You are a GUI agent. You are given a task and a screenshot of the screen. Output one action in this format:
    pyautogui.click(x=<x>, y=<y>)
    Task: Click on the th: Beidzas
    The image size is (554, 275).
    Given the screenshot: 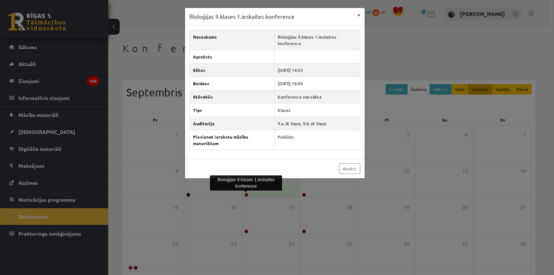 What is the action you would take?
    pyautogui.click(x=232, y=83)
    